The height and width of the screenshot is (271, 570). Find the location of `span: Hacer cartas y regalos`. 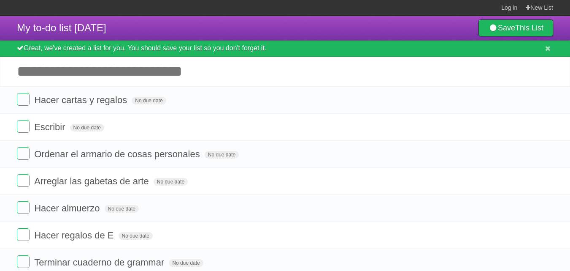

span: Hacer cartas y regalos is located at coordinates (81, 100).